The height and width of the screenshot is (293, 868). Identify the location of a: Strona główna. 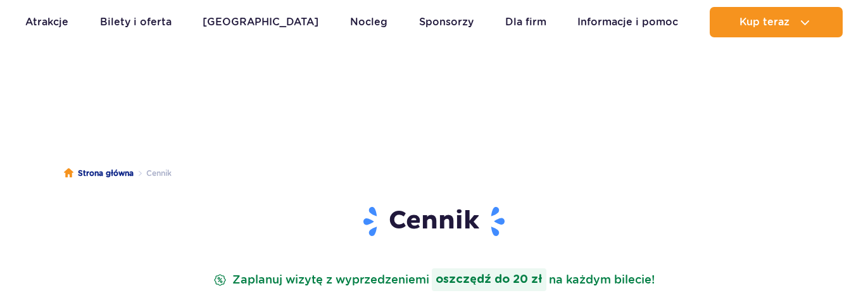
(99, 173).